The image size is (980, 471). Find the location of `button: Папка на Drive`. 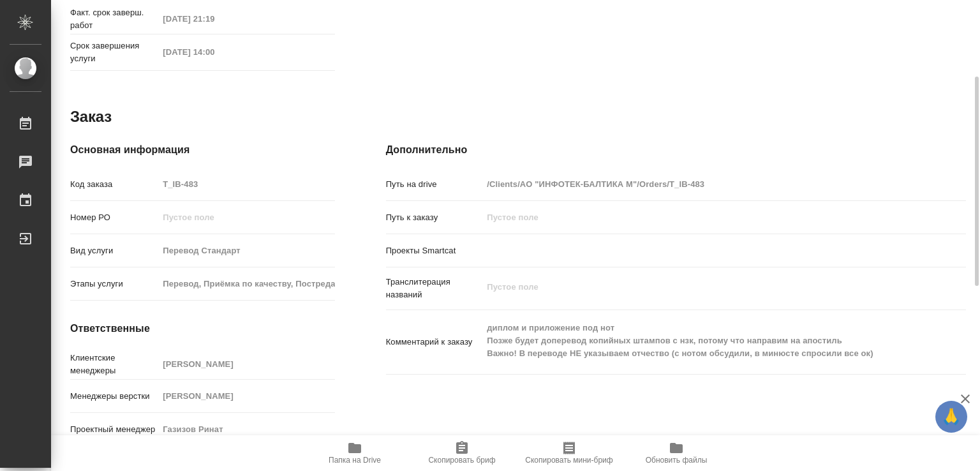

button: Папка на Drive is located at coordinates (355, 454).